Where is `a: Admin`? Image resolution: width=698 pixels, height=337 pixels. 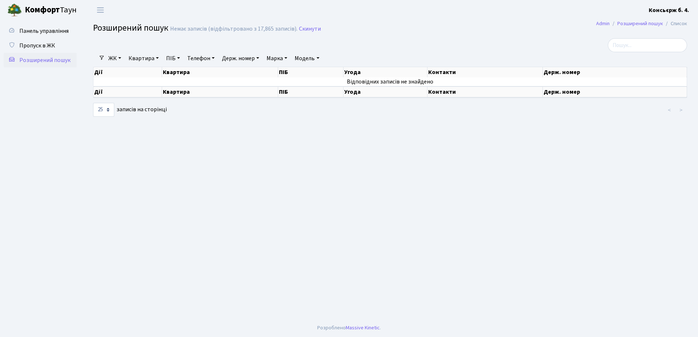
a: Admin is located at coordinates (603, 23).